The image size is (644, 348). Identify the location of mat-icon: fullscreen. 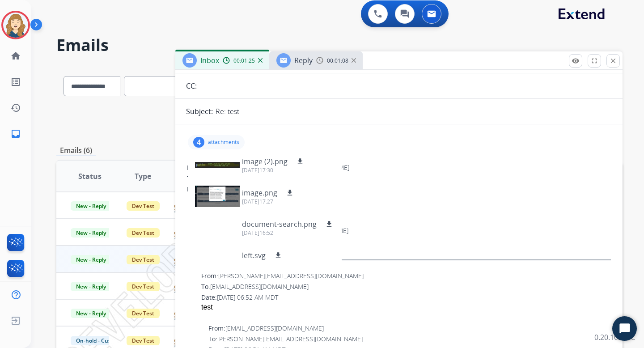
(594, 61).